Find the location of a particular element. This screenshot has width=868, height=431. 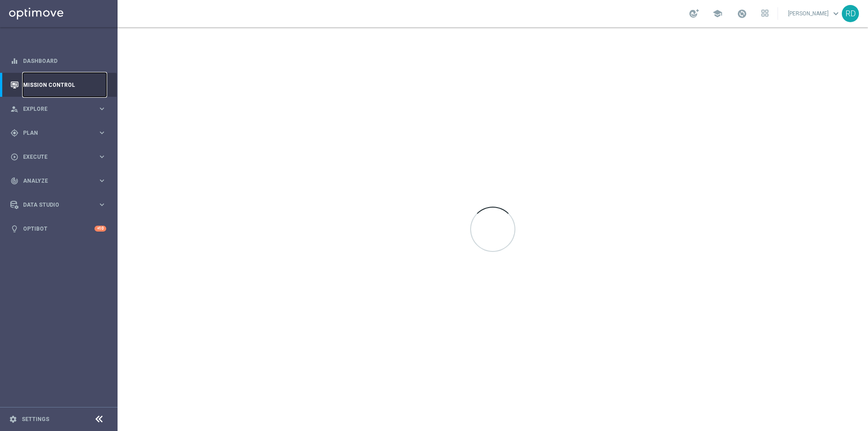

div: gps_fixed Plan keyboard_arrow_right is located at coordinates (58, 133).